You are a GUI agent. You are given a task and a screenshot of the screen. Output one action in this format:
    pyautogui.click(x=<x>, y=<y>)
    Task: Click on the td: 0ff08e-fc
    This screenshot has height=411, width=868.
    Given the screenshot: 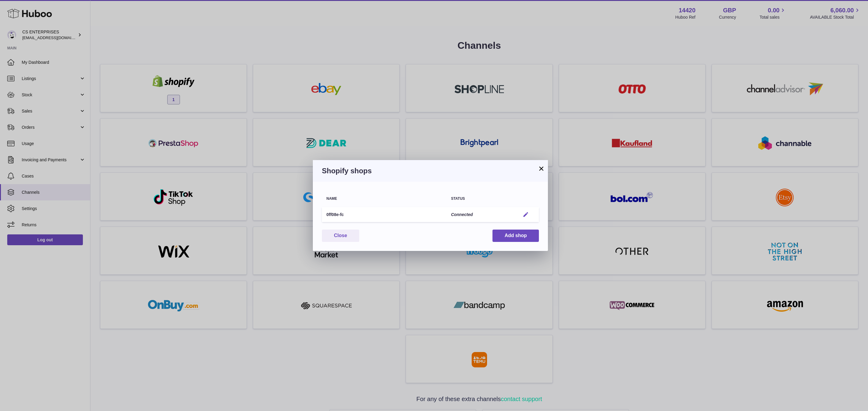 What is the action you would take?
    pyautogui.click(x=384, y=214)
    